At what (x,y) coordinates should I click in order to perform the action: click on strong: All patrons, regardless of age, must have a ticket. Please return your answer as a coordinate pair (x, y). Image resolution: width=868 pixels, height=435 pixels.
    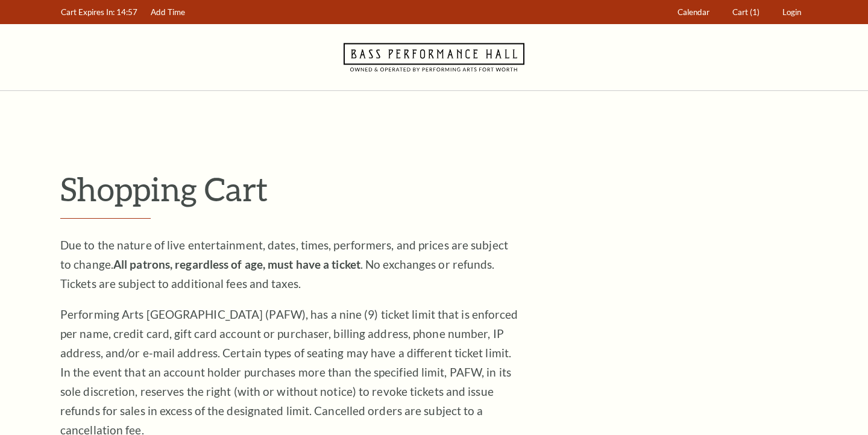
    Looking at the image, I should click on (237, 264).